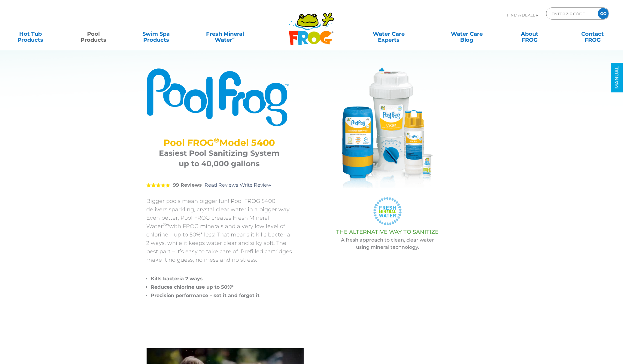  I want to click on li: Precision performance – set it and forget it, so click(221, 296).